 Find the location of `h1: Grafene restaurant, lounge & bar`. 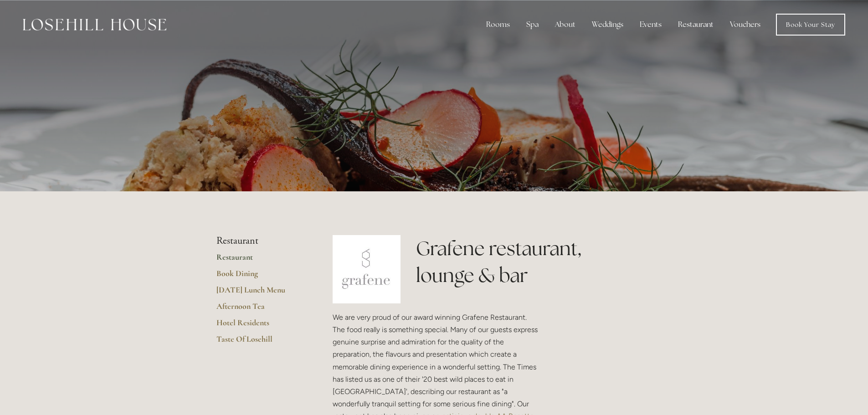

h1: Grafene restaurant, lounge & bar is located at coordinates (533, 262).